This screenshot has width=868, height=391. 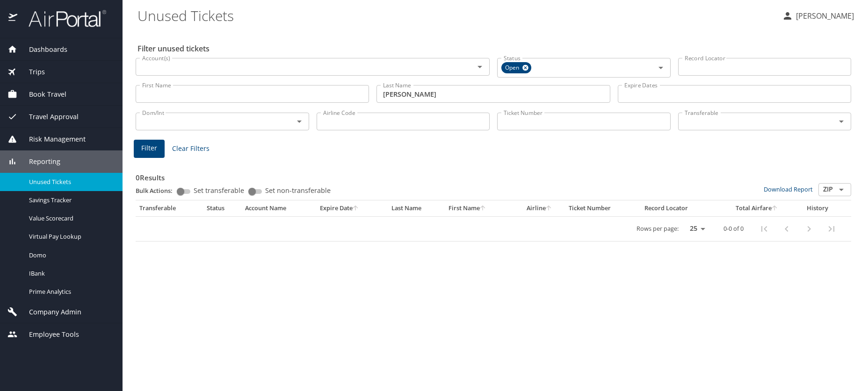 I want to click on span: Risk Management, so click(x=51, y=139).